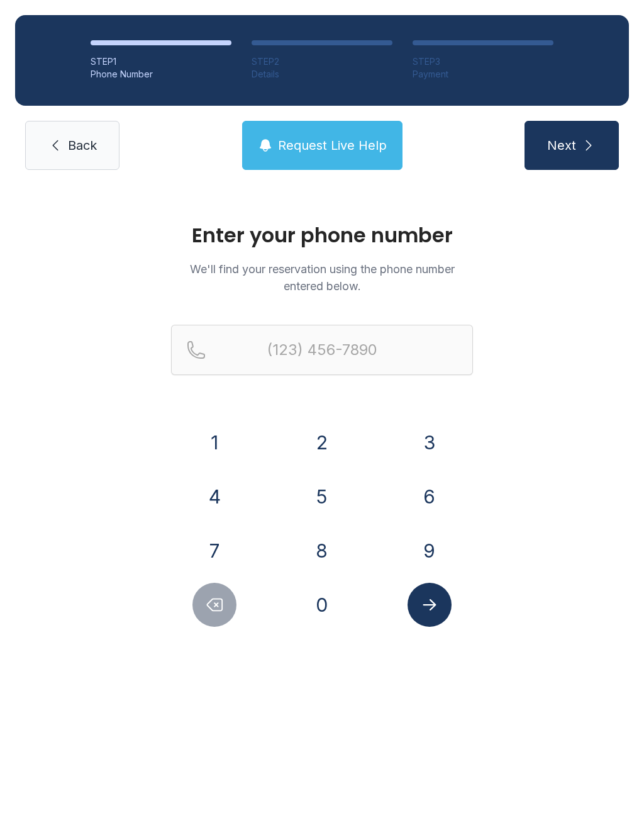 This screenshot has height=832, width=644. Describe the element at coordinates (562, 145) in the screenshot. I see `span: Next` at that location.